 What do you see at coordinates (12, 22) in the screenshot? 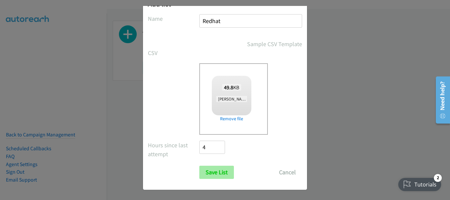
I see `div: Need help?` at bounding box center [12, 22].